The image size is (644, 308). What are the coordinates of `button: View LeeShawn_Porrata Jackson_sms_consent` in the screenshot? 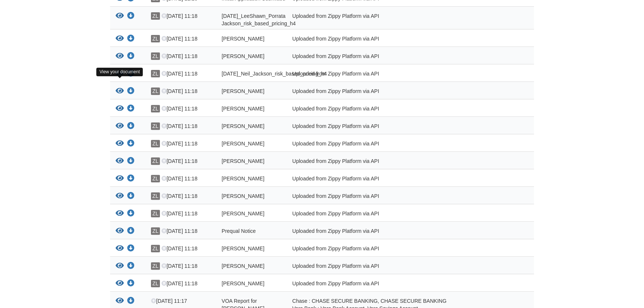 It's located at (120, 144).